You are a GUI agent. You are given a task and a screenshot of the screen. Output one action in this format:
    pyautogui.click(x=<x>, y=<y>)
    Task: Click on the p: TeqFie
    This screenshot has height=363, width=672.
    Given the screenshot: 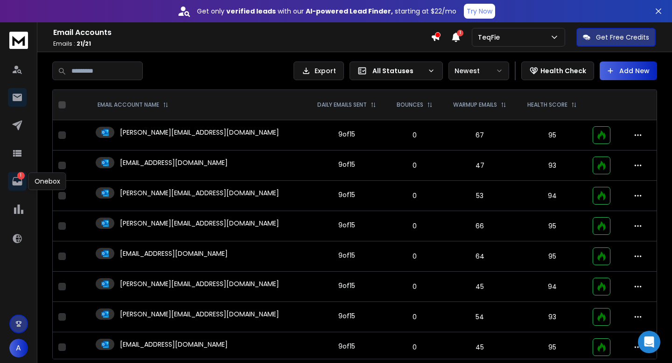 What is the action you would take?
    pyautogui.click(x=490, y=37)
    